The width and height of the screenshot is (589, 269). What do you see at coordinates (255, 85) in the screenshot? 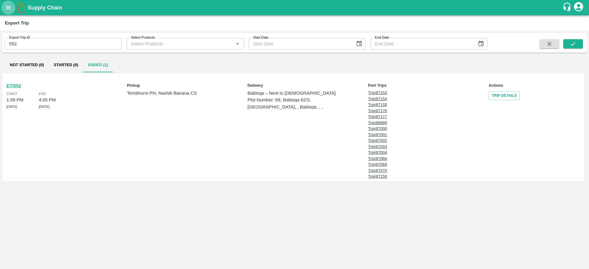
I see `strong: Delivery` at bounding box center [255, 85].